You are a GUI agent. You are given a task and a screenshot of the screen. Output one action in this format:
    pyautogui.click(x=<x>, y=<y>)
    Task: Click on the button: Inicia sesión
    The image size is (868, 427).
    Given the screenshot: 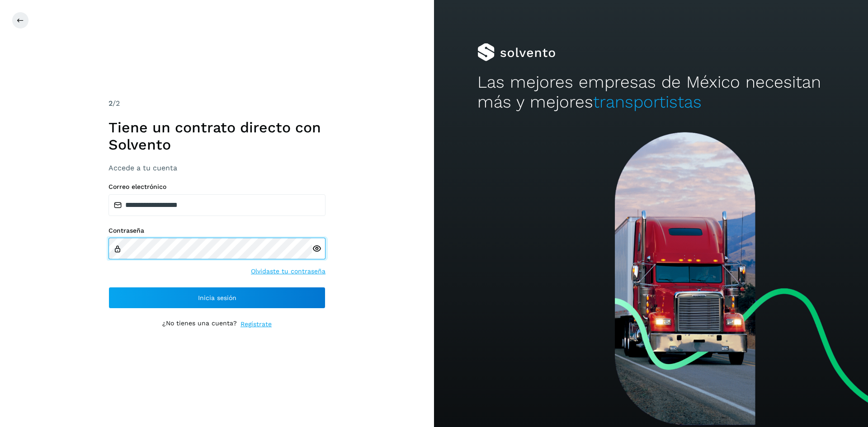 What is the action you would take?
    pyautogui.click(x=217, y=298)
    